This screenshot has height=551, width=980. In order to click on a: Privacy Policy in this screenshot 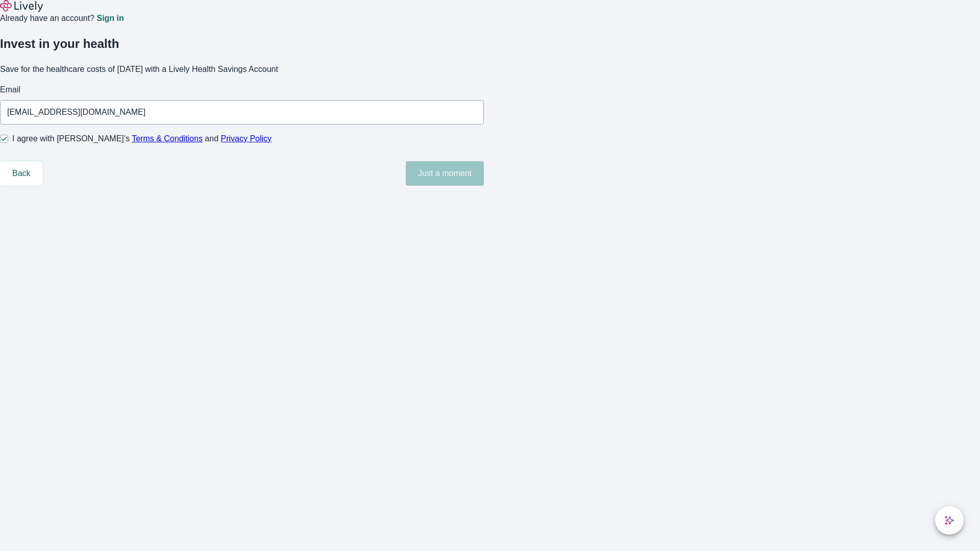, I will do `click(247, 138)`.